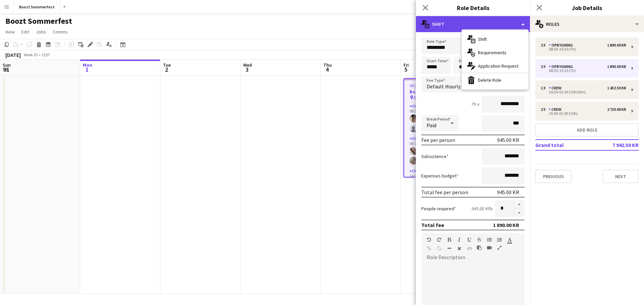 This screenshot has width=644, height=305. I want to click on button: Paste as plain text, so click(480, 248).